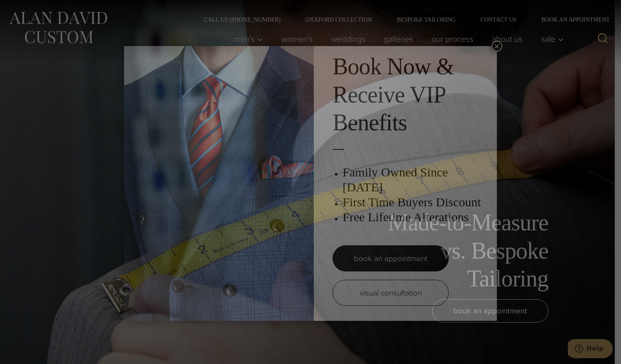  Describe the element at coordinates (391, 292) in the screenshot. I see `a: visual consultation` at that location.